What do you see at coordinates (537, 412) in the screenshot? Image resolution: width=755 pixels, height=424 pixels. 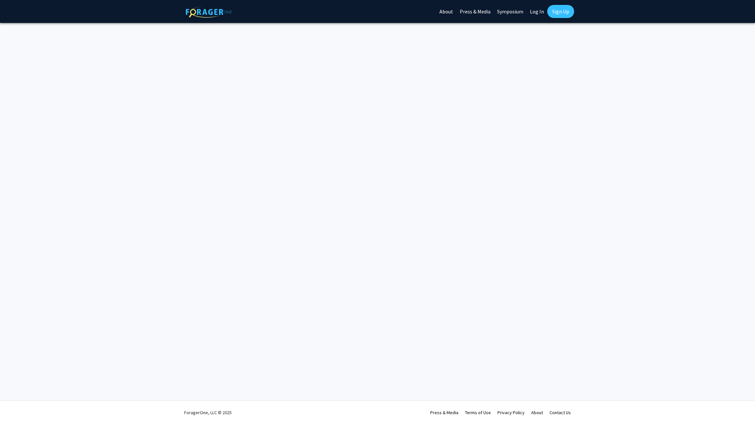 I see `a: About` at bounding box center [537, 412].